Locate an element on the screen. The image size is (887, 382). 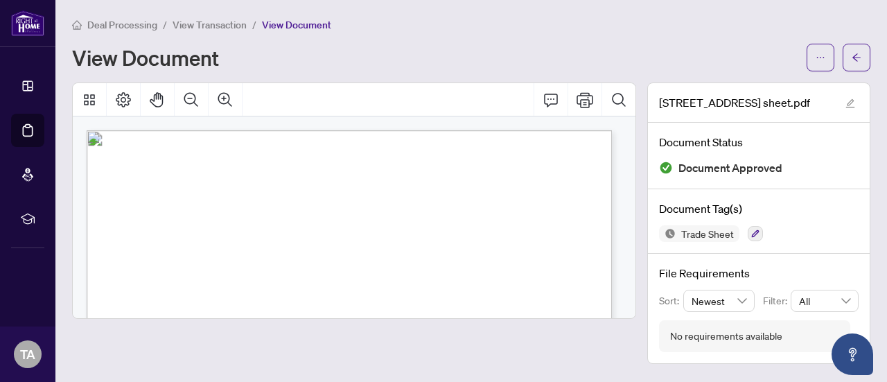
span: All is located at coordinates (824, 301).